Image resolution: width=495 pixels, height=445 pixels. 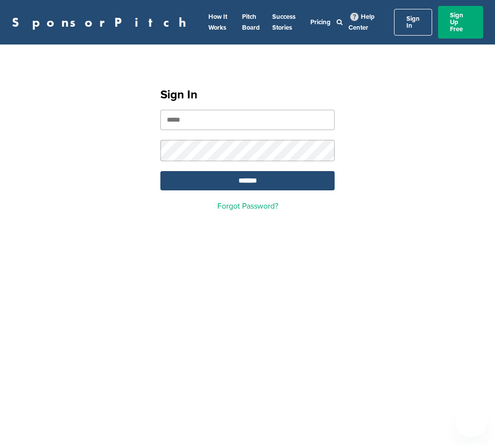 I want to click on a: Sign In, so click(x=412, y=22).